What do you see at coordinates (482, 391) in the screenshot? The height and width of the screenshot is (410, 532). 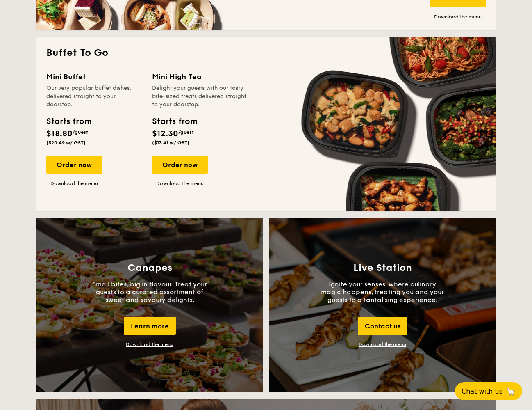 I see `span: Chat with us` at bounding box center [482, 391].